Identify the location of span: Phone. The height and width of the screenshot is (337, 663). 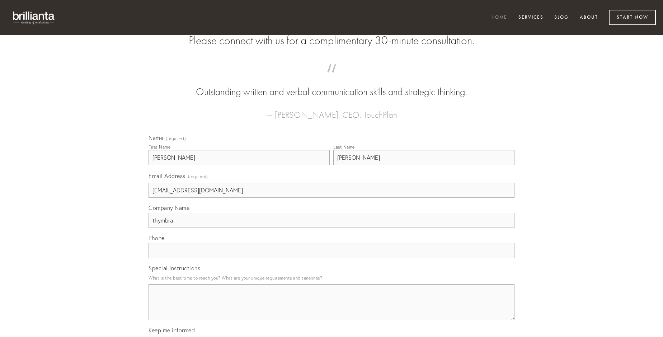
(156, 238).